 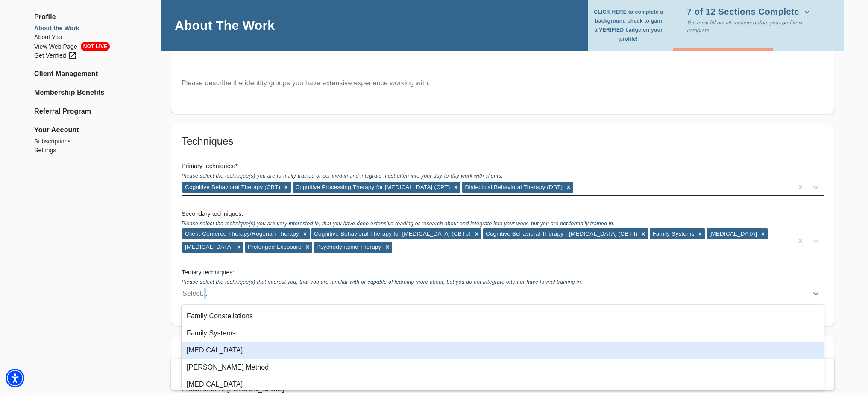 What do you see at coordinates (398, 224) in the screenshot?
I see `span: Please select the technique(s) you are very interested in, that you have done extensive reading o...` at bounding box center [398, 224].